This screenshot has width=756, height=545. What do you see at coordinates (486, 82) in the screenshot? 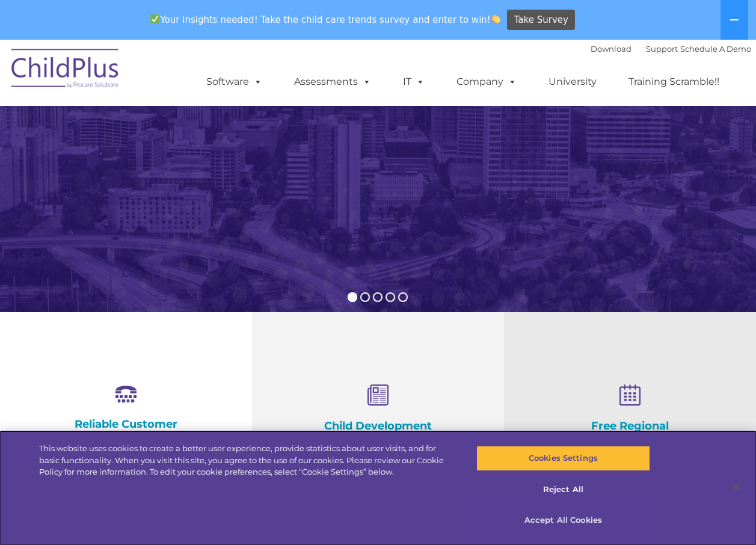
I see `a: Company` at bounding box center [486, 82].